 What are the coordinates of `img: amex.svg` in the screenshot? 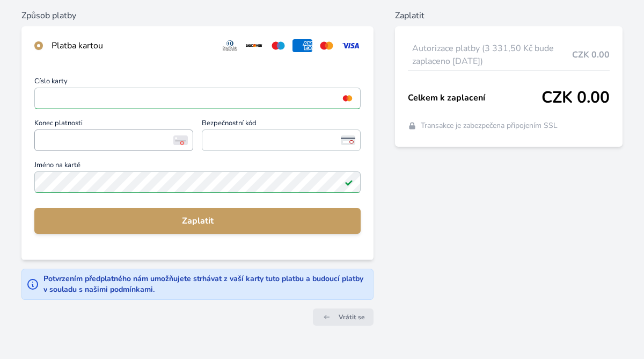 It's located at (302, 46).